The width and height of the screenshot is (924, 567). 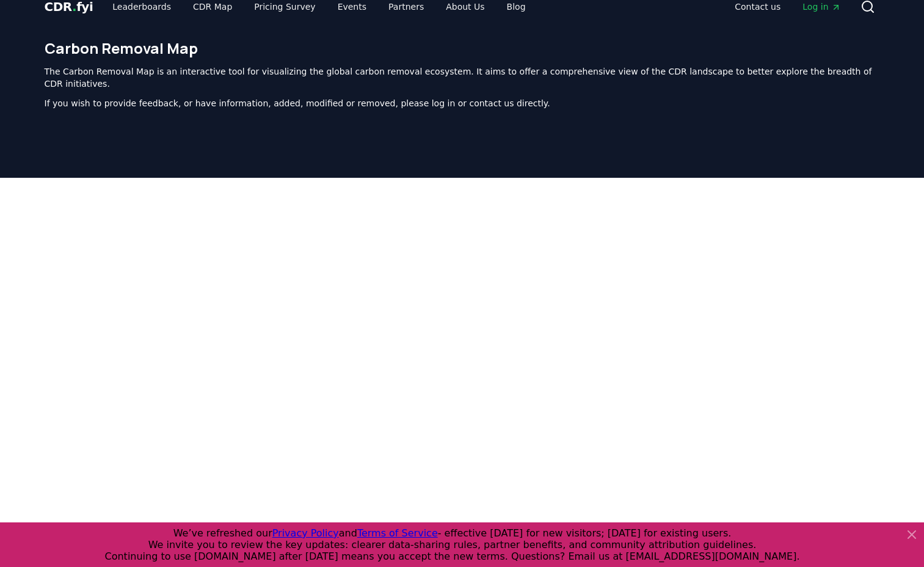 What do you see at coordinates (463, 103) in the screenshot?
I see `p: If you wish to provide feedback, or have information, added, modified or removed, please log in o...` at bounding box center [463, 103].